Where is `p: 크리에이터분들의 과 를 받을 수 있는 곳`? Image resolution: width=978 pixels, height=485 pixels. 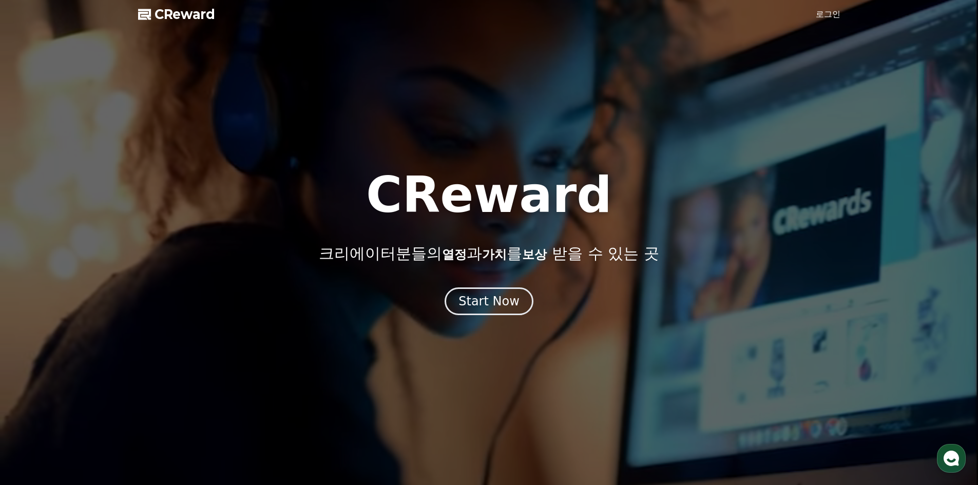
p: 크리에이터분들의 과 를 받을 수 있는 곳 is located at coordinates (489, 254).